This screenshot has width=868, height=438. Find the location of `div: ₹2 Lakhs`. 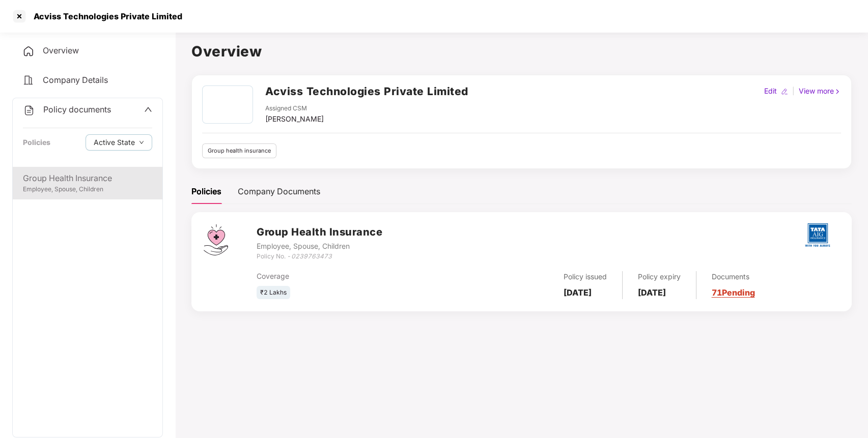

div: ₹2 Lakhs is located at coordinates (274, 292).